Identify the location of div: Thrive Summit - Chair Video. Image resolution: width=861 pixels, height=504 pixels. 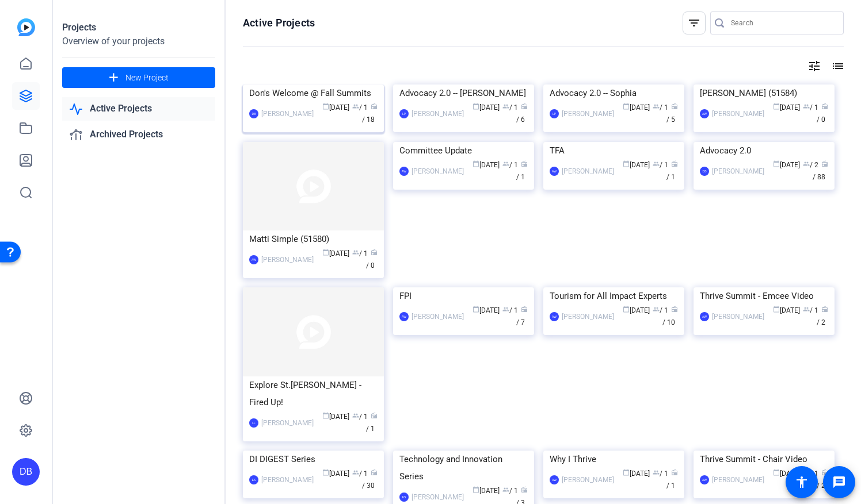
(764, 460).